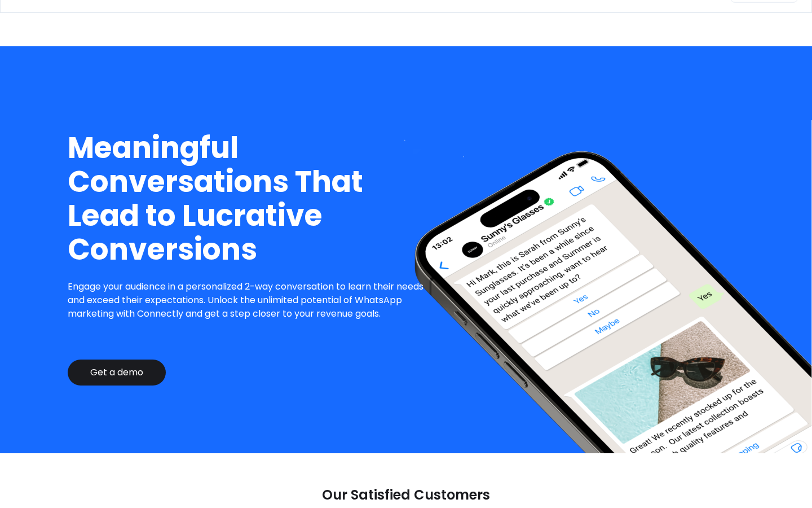 This screenshot has height=508, width=812. Describe the element at coordinates (406, 495) in the screenshot. I see `p: Our Satisfied Customers` at that location.